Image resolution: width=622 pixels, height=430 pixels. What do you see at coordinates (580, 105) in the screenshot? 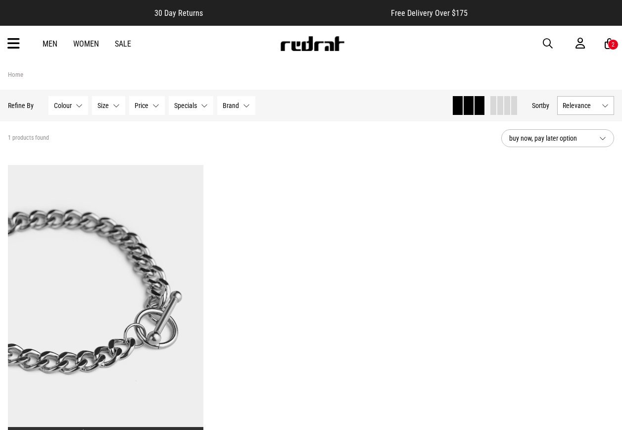
I see `span: Relevance` at bounding box center [580, 105].